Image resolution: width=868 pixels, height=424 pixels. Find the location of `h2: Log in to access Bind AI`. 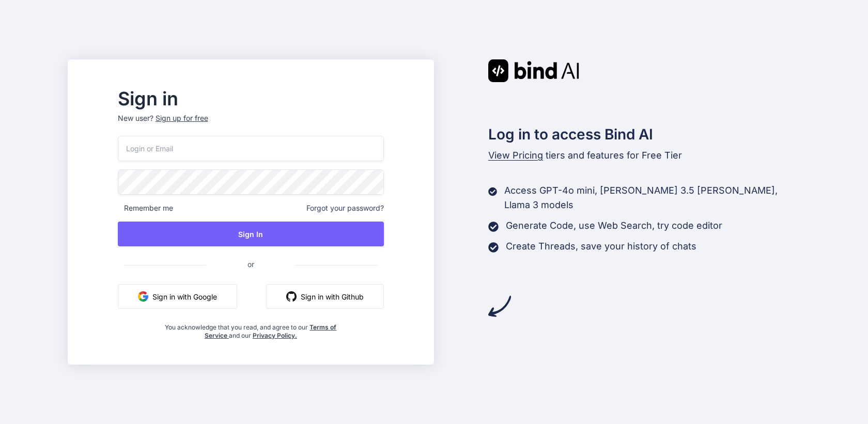

h2: Log in to access Bind AI is located at coordinates (644, 135).